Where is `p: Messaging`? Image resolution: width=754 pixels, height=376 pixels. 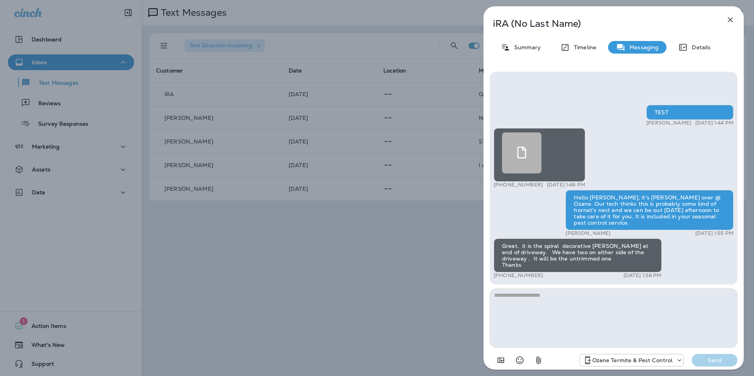
p: Messaging is located at coordinates (642, 47).